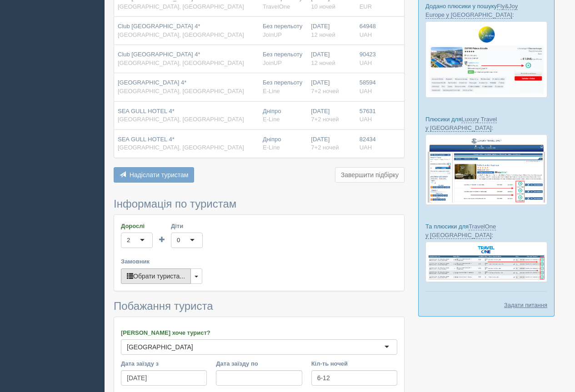 Image resolution: width=575 pixels, height=392 pixels. I want to click on span: 64948, so click(368, 26).